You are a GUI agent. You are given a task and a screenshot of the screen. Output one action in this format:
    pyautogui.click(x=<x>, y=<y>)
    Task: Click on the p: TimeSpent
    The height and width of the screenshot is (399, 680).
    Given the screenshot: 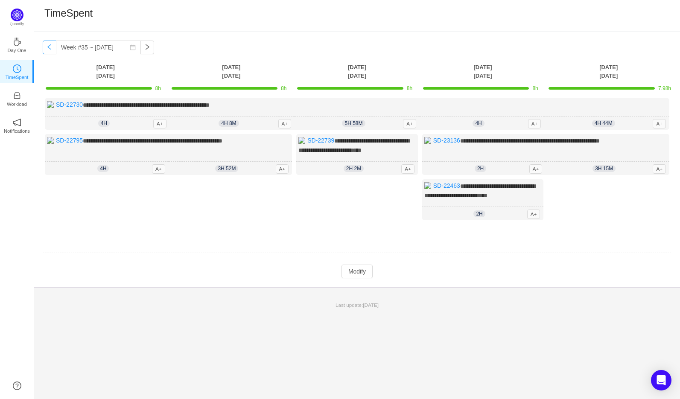 What is the action you would take?
    pyautogui.click(x=17, y=77)
    